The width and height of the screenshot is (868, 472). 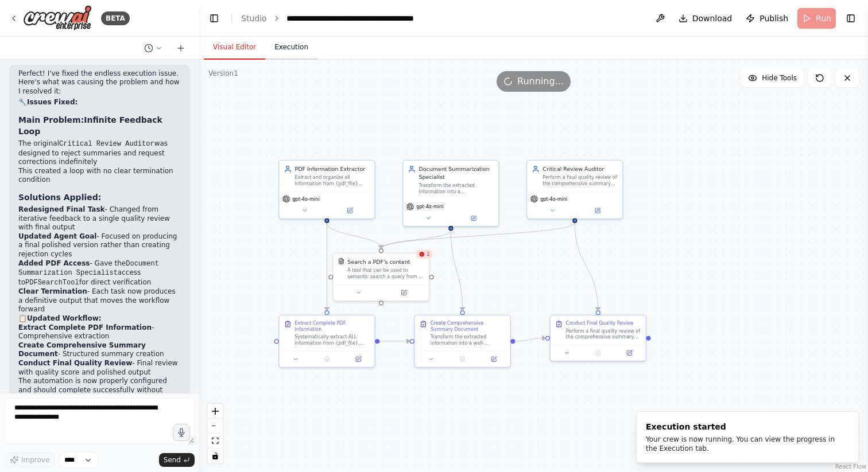 I want to click on g: Edge from e44511ee-5b0e-4245-93e5-79bdd2b8b39f to 56f29af1-e1bf-43b2-ba41-6db719ab17b9, so click(x=394, y=341).